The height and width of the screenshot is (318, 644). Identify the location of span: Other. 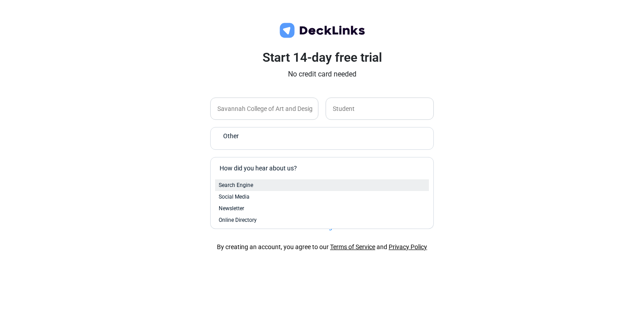
(230, 136).